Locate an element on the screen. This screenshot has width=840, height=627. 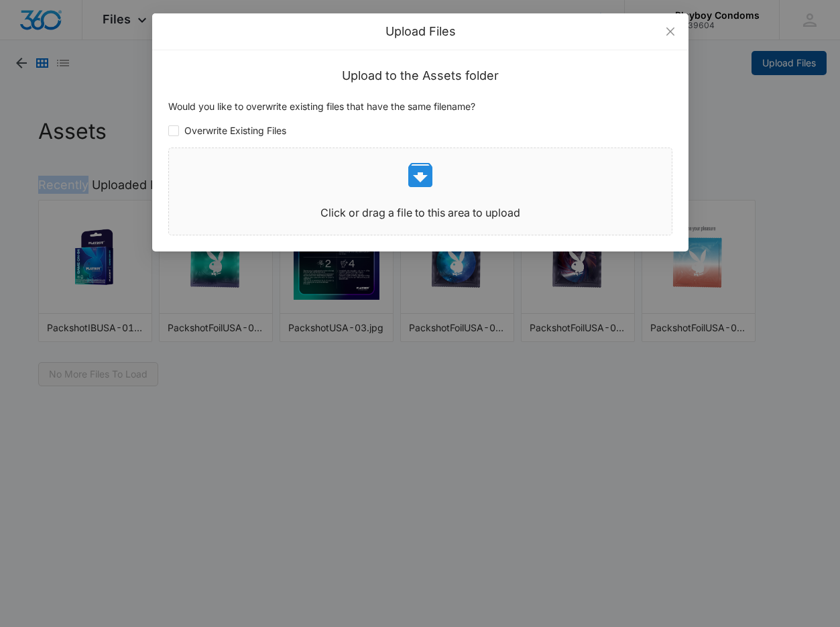
p: Click or drag a file to this area to upload is located at coordinates (421, 213).